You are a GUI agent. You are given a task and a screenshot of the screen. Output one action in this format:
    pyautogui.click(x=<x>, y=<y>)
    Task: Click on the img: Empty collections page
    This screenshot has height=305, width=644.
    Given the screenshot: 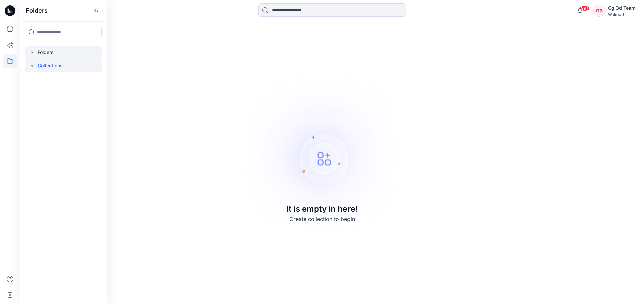 What is the action you would take?
    pyautogui.click(x=322, y=152)
    